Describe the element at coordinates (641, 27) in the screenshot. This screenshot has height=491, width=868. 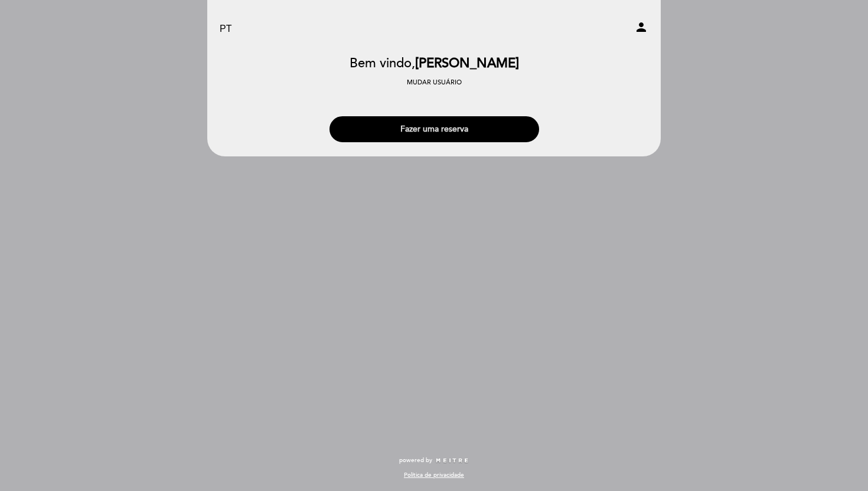
I see `i: person` at that location.